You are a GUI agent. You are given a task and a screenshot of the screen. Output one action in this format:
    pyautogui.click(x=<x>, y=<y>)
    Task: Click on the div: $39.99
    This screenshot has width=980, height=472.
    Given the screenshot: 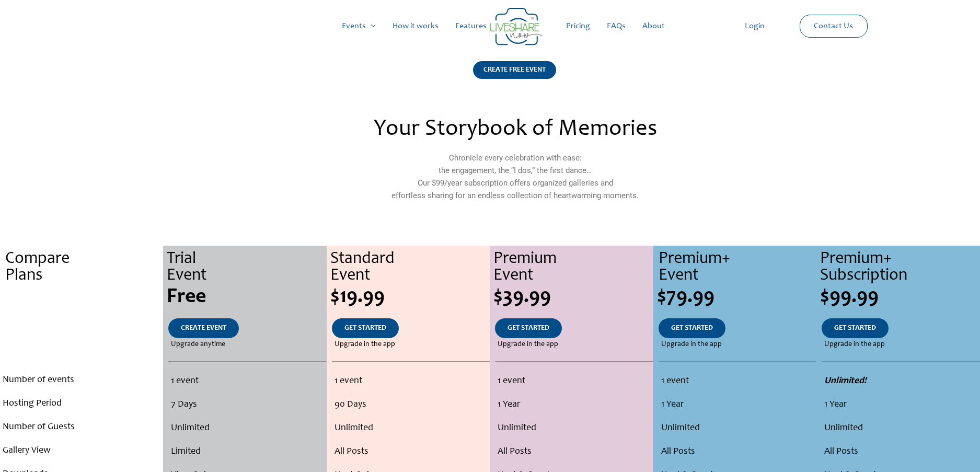 What is the action you would take?
    pyautogui.click(x=573, y=298)
    